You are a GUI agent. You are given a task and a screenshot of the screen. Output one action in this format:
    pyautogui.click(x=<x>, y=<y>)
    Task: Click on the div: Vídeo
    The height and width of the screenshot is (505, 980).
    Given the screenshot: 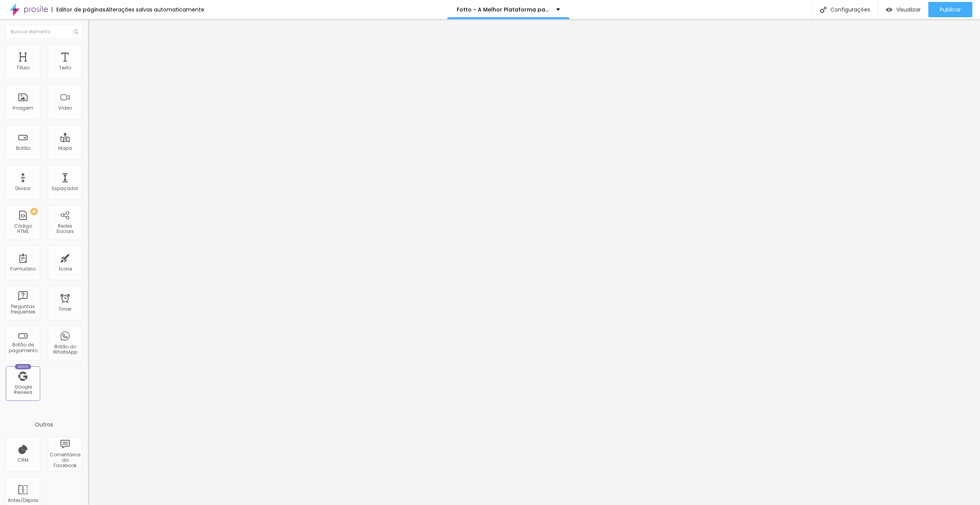 What is the action you would take?
    pyautogui.click(x=65, y=108)
    